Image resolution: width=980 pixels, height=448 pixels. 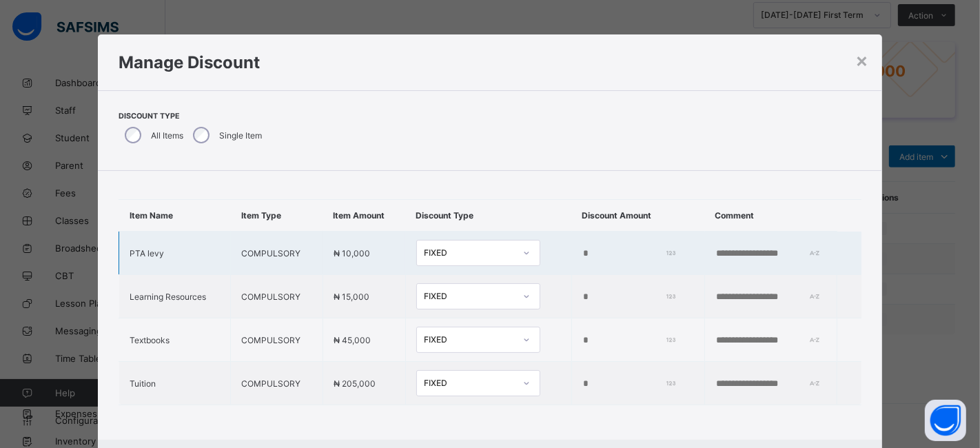 What do you see at coordinates (770, 216) in the screenshot?
I see `th: Comment` at bounding box center [770, 216].